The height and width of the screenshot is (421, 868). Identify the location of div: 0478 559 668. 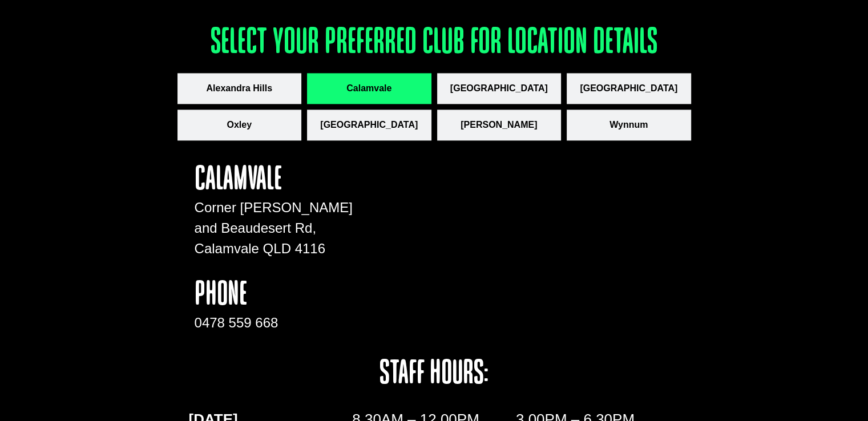
(285, 323).